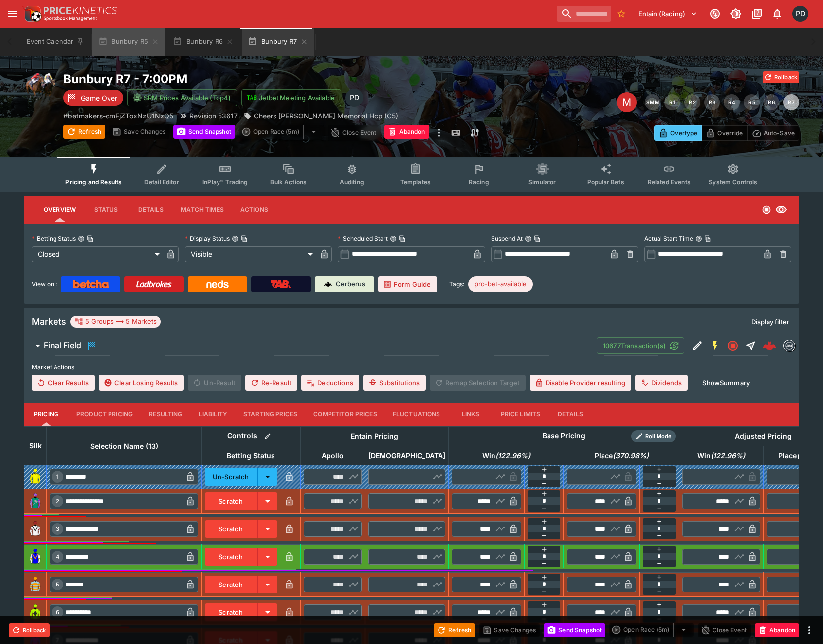 Image resolution: width=823 pixels, height=644 pixels. I want to click on span: Un-Result, so click(214, 383).